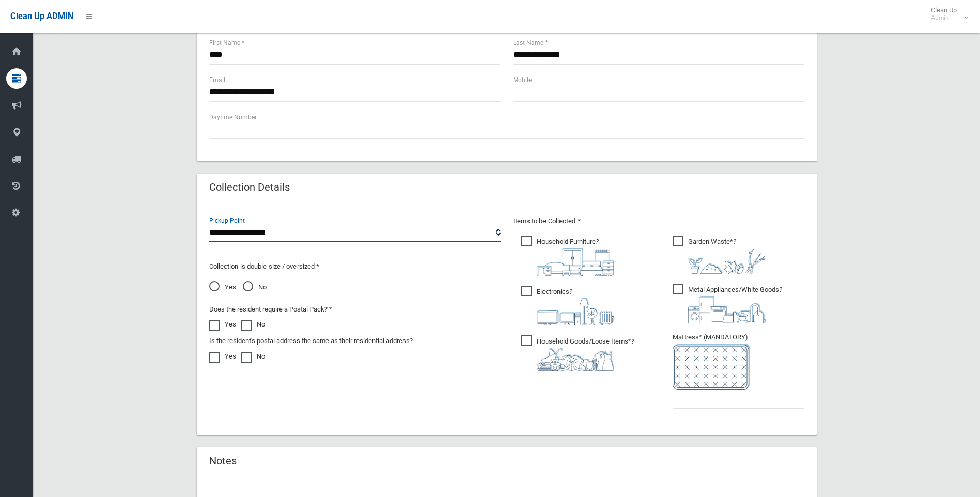 The height and width of the screenshot is (497, 980). Describe the element at coordinates (311, 341) in the screenshot. I see `label: Is the resident's postal address the same as their residential address?` at that location.